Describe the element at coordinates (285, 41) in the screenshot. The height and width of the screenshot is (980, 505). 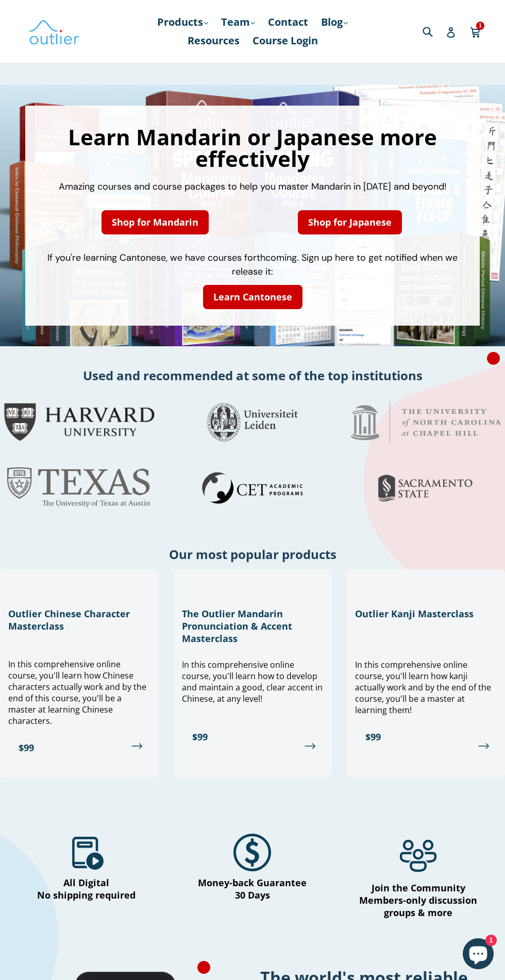
I see `a: Course Login` at that location.